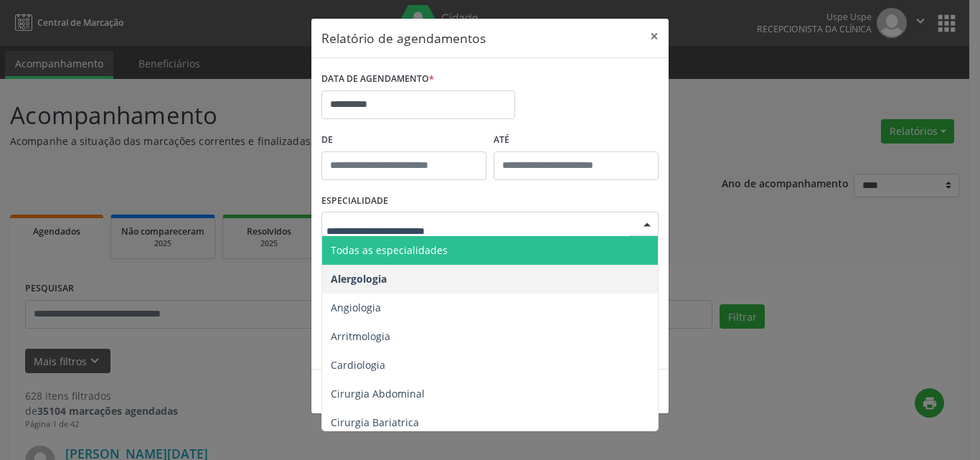 Image resolution: width=980 pixels, height=460 pixels. What do you see at coordinates (356, 307) in the screenshot?
I see `span: Angiologia` at bounding box center [356, 307].